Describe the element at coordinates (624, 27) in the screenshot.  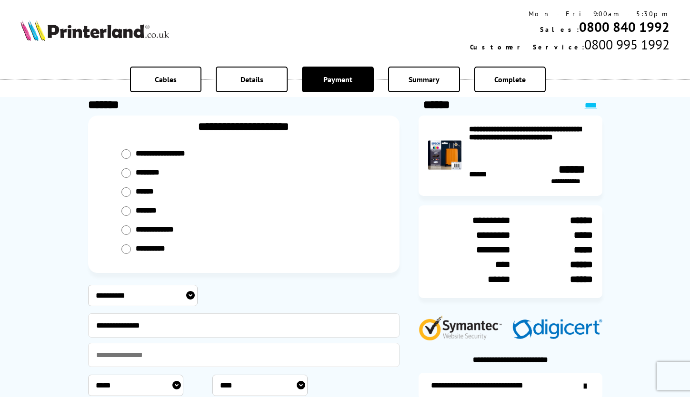
I see `a: 0800 840 1992` at that location.